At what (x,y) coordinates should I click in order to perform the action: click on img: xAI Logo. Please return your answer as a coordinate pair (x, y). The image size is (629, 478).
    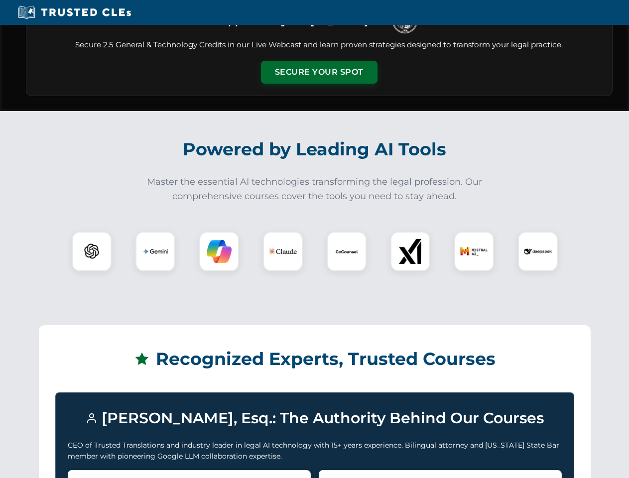
    Looking at the image, I should click on (410, 251).